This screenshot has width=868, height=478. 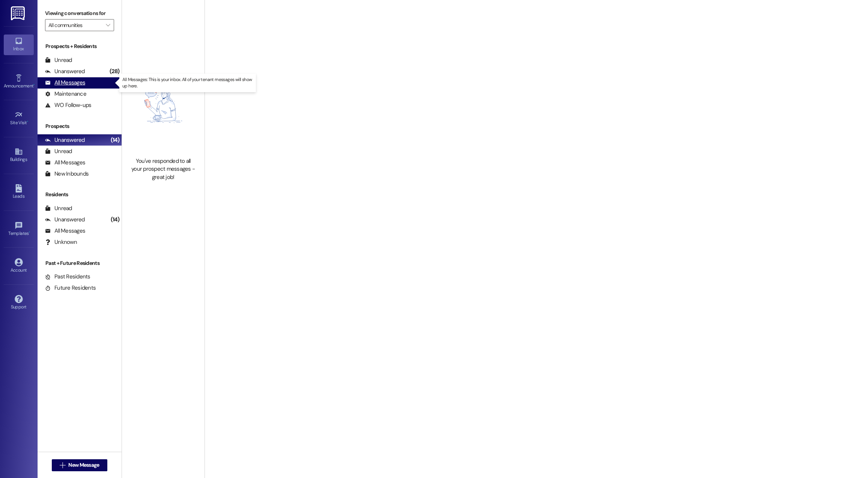 What do you see at coordinates (19, 119) in the screenshot?
I see `a: Site Visit •` at bounding box center [19, 119].